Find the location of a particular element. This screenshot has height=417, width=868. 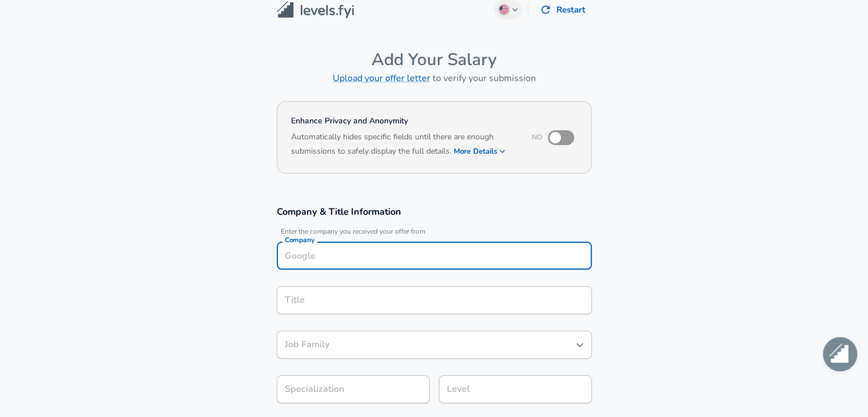

label: Company is located at coordinates (300, 239).